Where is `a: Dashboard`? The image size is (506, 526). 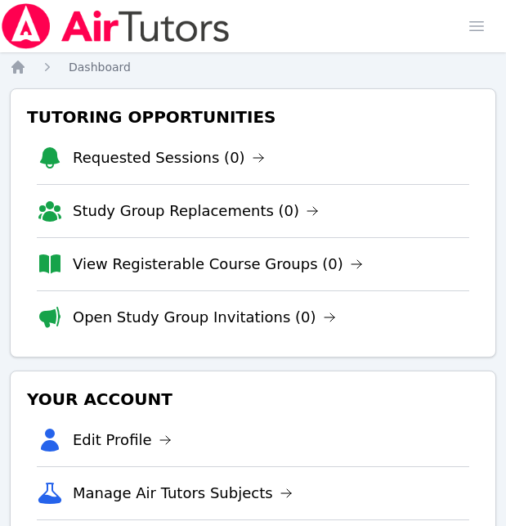
a: Dashboard is located at coordinates (100, 67).